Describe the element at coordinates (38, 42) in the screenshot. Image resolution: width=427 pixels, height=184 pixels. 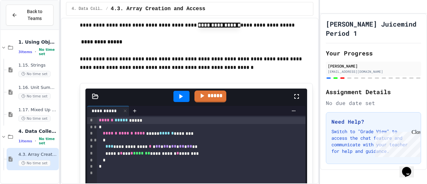
I see `span: 1. Using Objects and Methods` at that location.